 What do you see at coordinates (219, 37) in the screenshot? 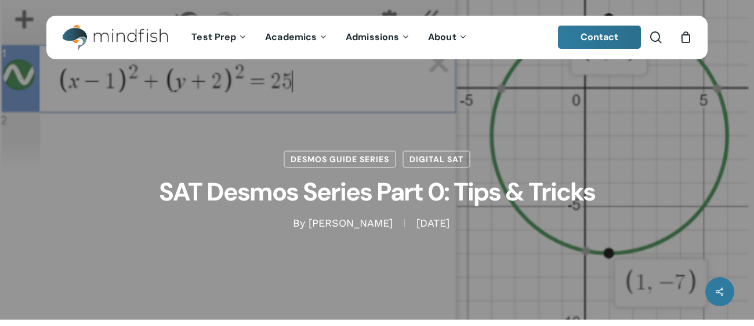
I see `a: Test Prep` at bounding box center [219, 37].